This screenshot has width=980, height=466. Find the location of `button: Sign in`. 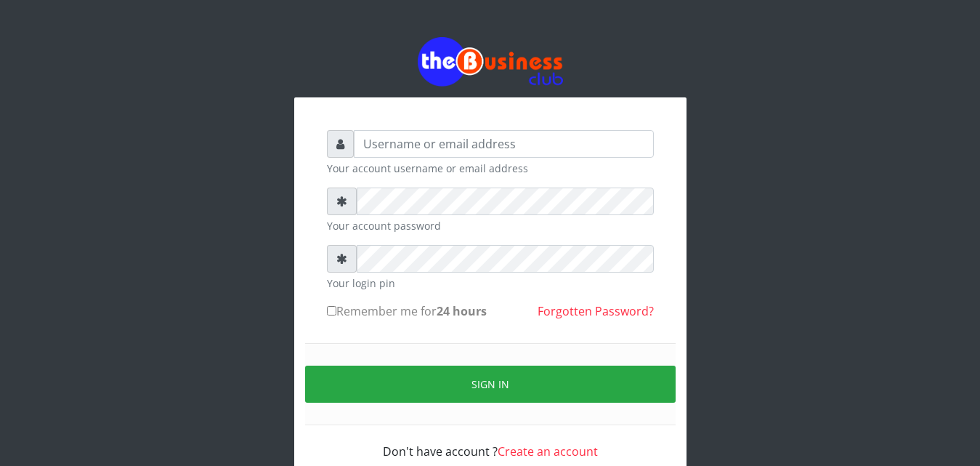

button: Sign in is located at coordinates (490, 383).